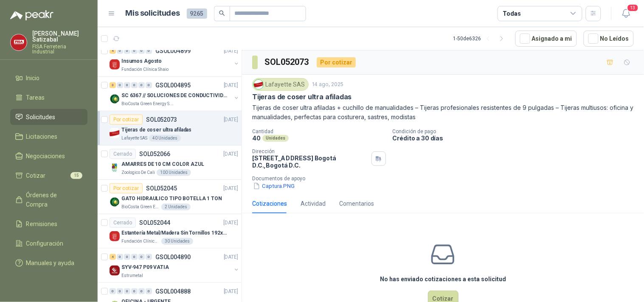 The image size is (644, 302). I want to click on span: Solicitudes, so click(41, 117).